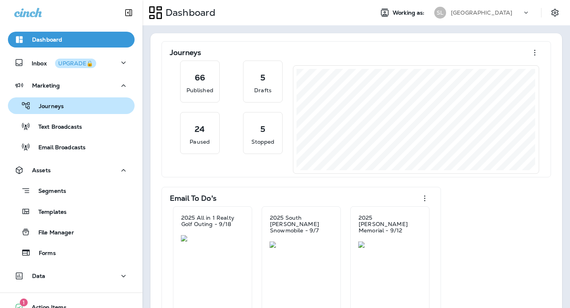  I want to click on p: Stopped, so click(263, 142).